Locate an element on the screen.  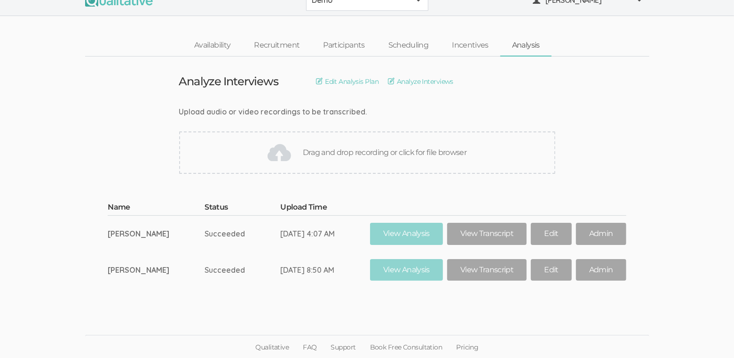
div: Upload audio or video recordings to be transcribed. is located at coordinates (367, 111).